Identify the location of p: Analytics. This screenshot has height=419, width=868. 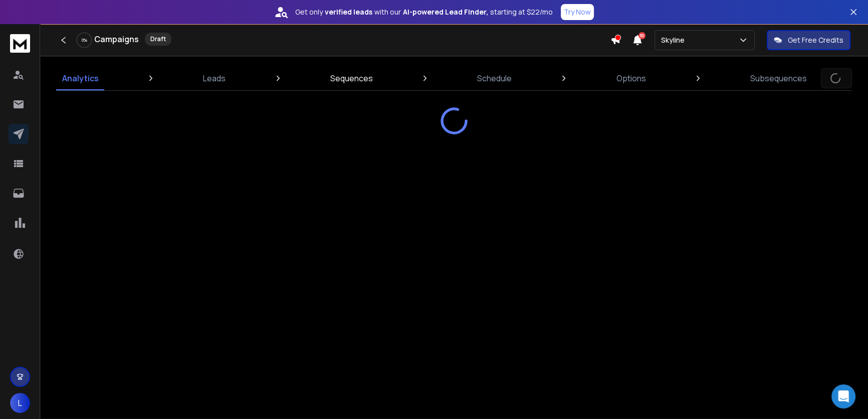
(80, 79).